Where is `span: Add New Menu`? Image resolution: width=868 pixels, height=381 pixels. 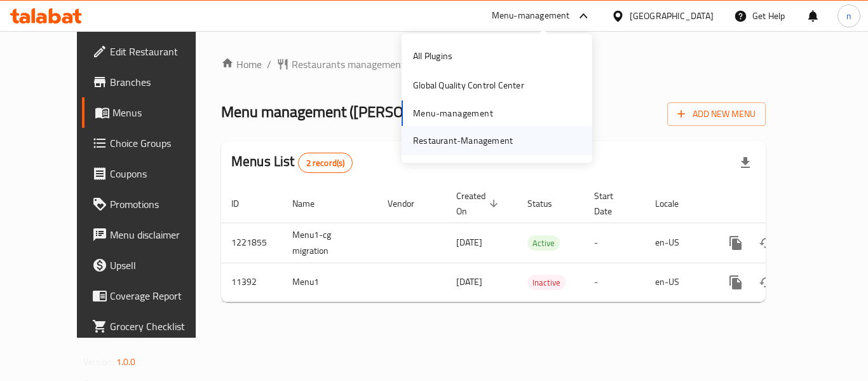
span: Add New Menu is located at coordinates (717, 114).